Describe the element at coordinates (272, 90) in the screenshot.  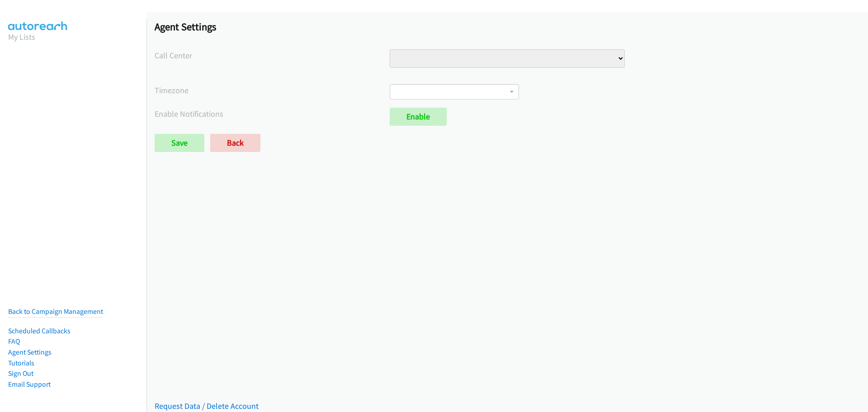
I see `label: Timezone` at that location.